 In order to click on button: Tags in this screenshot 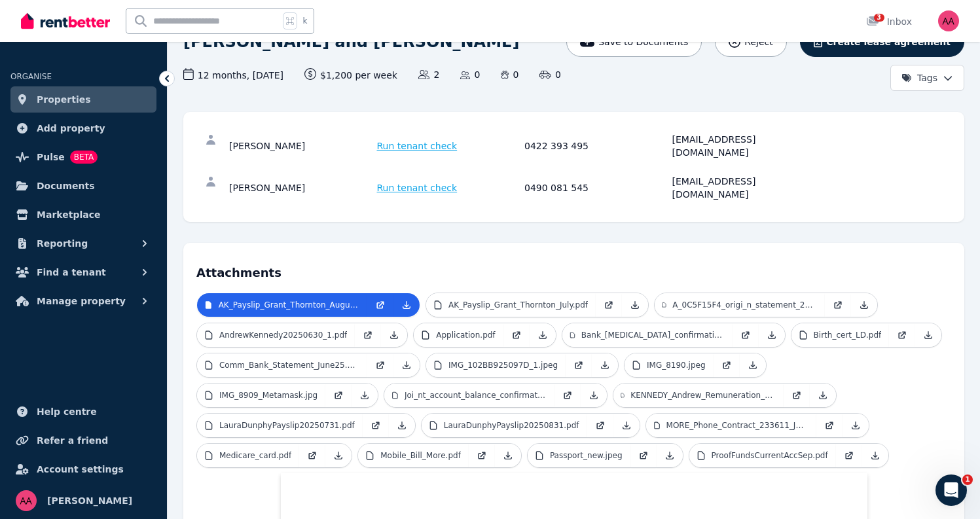, I will do `click(927, 78)`.